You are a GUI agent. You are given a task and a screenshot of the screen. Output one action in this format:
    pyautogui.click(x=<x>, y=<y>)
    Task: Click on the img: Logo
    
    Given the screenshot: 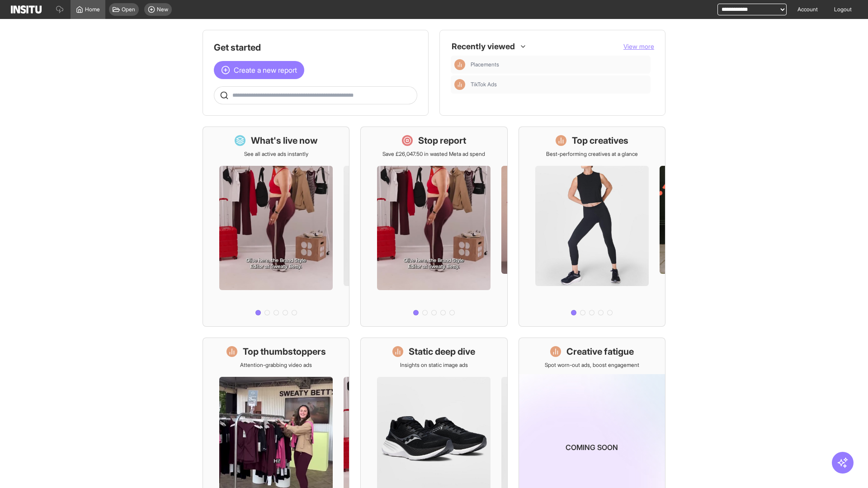 What is the action you would take?
    pyautogui.click(x=26, y=9)
    